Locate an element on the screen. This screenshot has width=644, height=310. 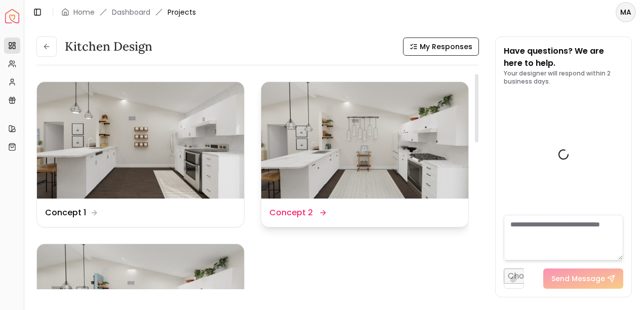
img: Concept 1 is located at coordinates (140, 141).